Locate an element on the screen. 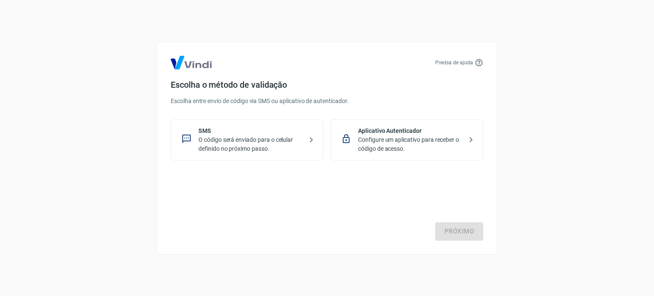 Image resolution: width=654 pixels, height=296 pixels. p: SMS is located at coordinates (251, 131).